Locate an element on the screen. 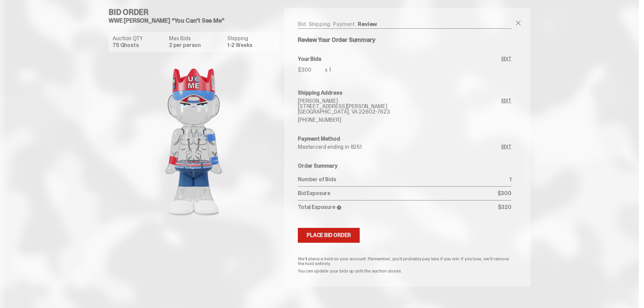 The height and width of the screenshot is (308, 644). button: Place Bid Order is located at coordinates (328, 235).